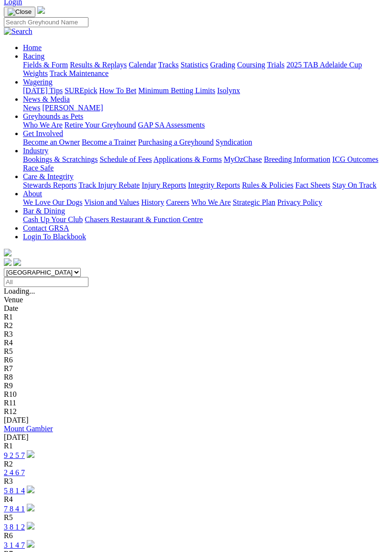 The image size is (392, 552). What do you see at coordinates (222, 64) in the screenshot?
I see `a: Grading` at bounding box center [222, 64].